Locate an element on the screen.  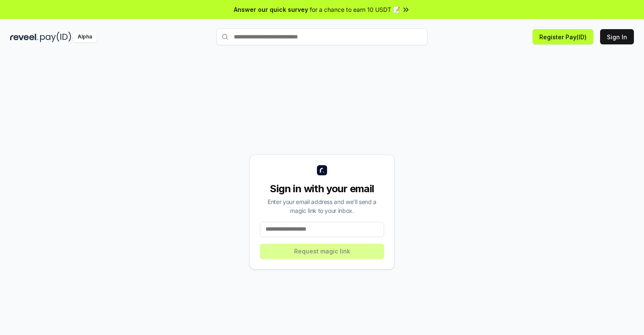
div: Alpha is located at coordinates (85, 37).